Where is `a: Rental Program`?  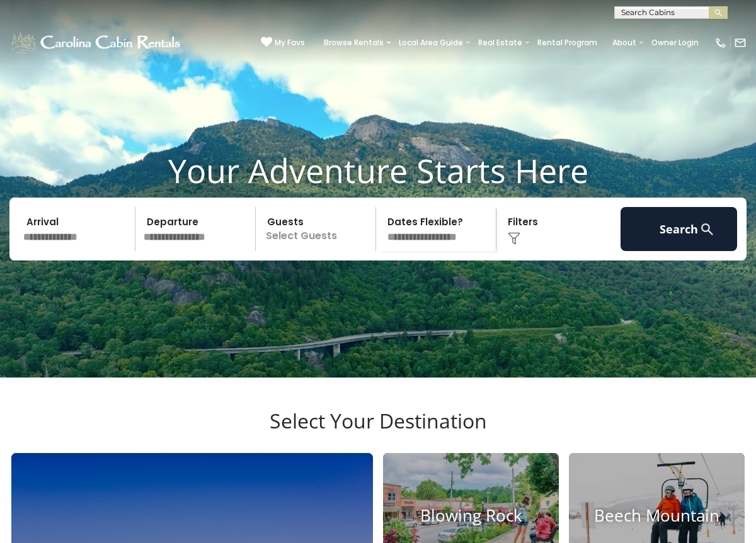
a: Rental Program is located at coordinates (567, 42).